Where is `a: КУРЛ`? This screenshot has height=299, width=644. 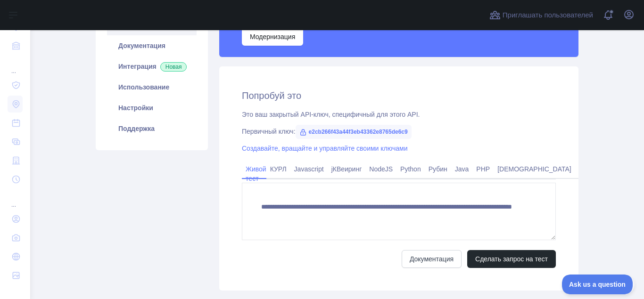
a: КУРЛ is located at coordinates (278, 169).